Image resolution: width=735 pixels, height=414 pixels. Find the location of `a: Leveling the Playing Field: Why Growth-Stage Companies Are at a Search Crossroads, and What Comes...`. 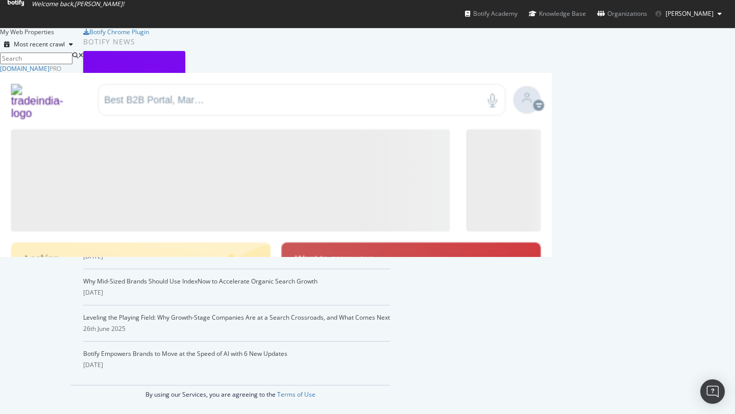

a: Leveling the Playing Field: Why Growth-Stage Companies Are at a Search Crossroads, and What Comes... is located at coordinates (236, 317).